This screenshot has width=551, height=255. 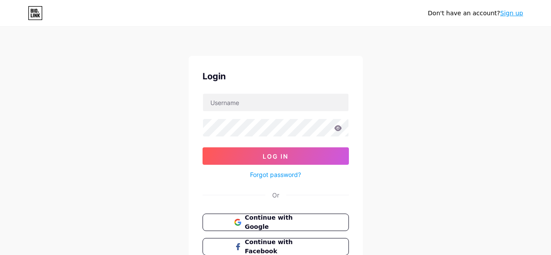 I want to click on span: Log In, so click(x=275, y=156).